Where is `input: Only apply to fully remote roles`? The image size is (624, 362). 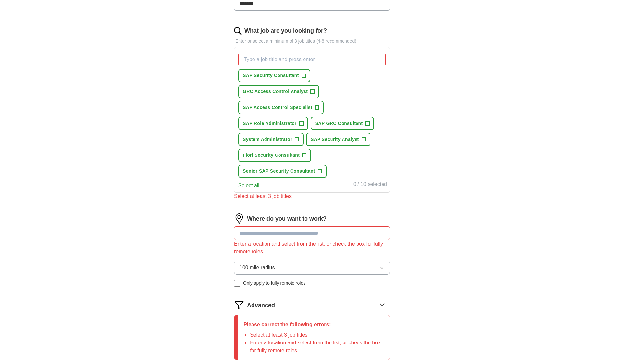
input: Only apply to fully remote roles is located at coordinates (237, 283).